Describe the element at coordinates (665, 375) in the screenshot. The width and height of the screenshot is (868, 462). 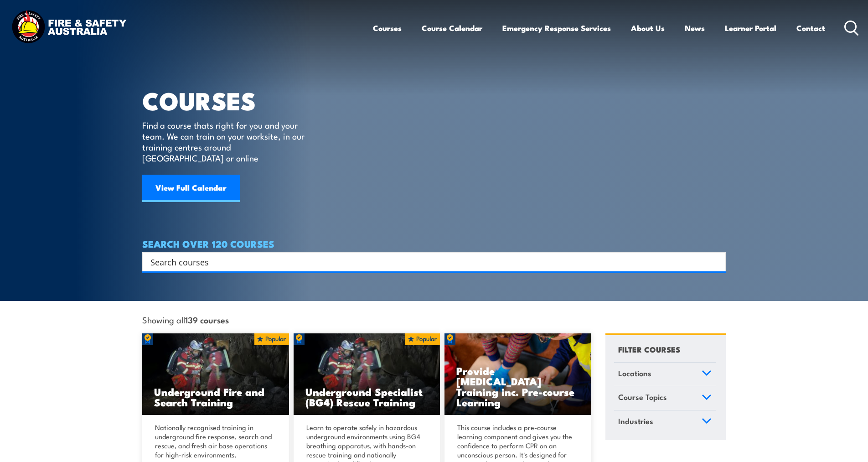
I see `a: Locations` at that location.